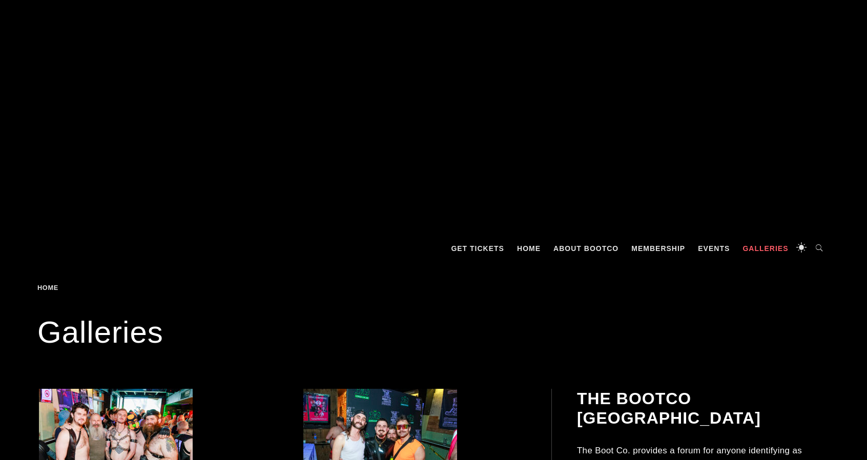 This screenshot has width=867, height=460. What do you see at coordinates (714, 249) in the screenshot?
I see `a: Events` at bounding box center [714, 249].